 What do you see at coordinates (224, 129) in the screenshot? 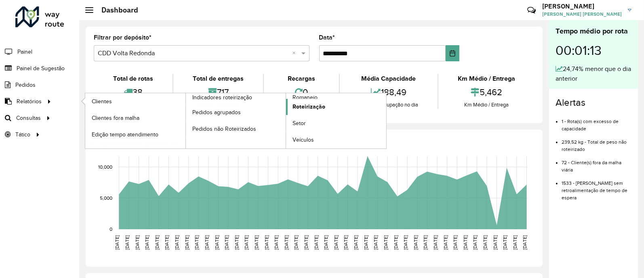
I see `span: Pedidos não Roteirizados` at bounding box center [224, 129].